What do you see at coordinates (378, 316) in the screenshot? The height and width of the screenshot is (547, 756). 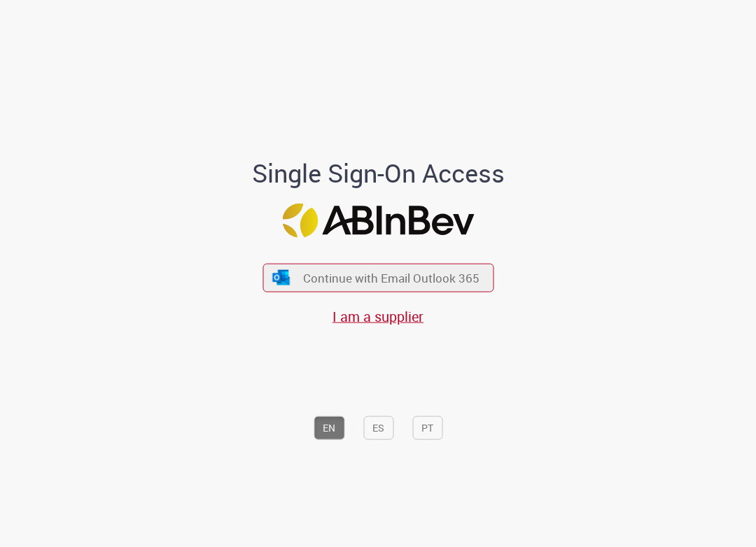 I see `span: I am a supplier` at bounding box center [378, 316].